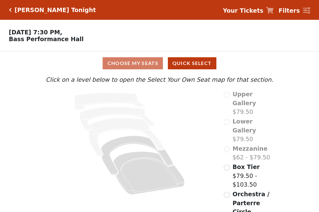 This screenshot has width=319, height=212. What do you see at coordinates (246, 167) in the screenshot?
I see `span: Box Tier` at bounding box center [246, 167].